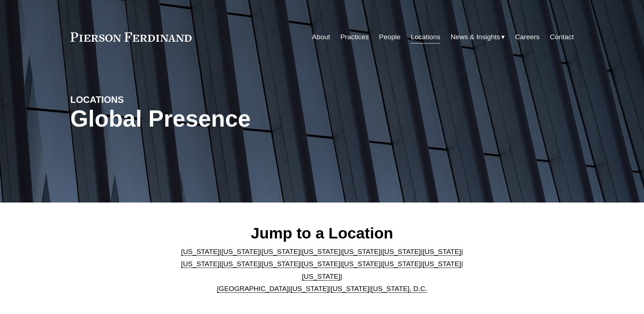 The image size is (644, 314). Describe the element at coordinates (562, 37) in the screenshot. I see `a: Contact` at that location.